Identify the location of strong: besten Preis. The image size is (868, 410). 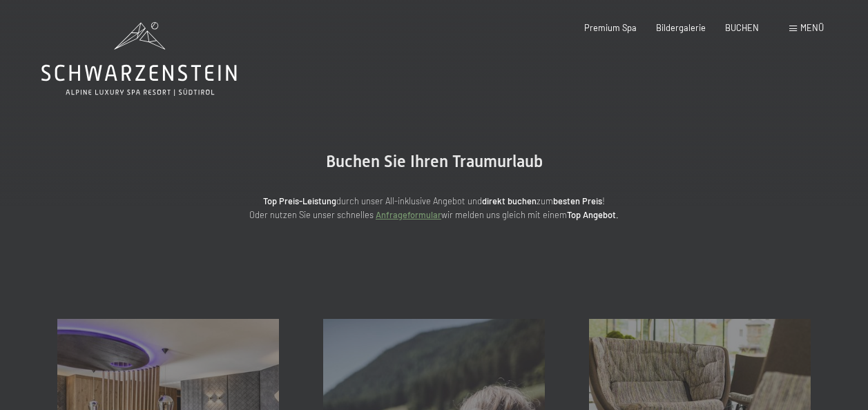
(577, 201).